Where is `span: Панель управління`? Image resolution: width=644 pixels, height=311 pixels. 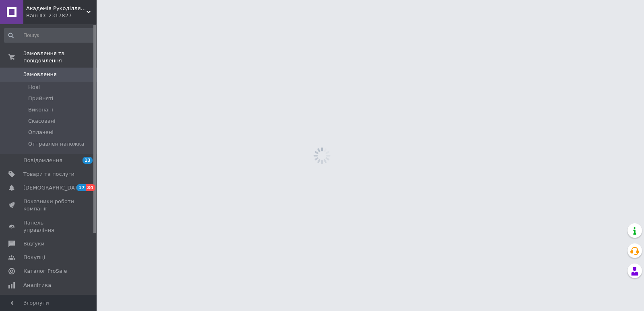
span: Панель управління is located at coordinates (48, 226).